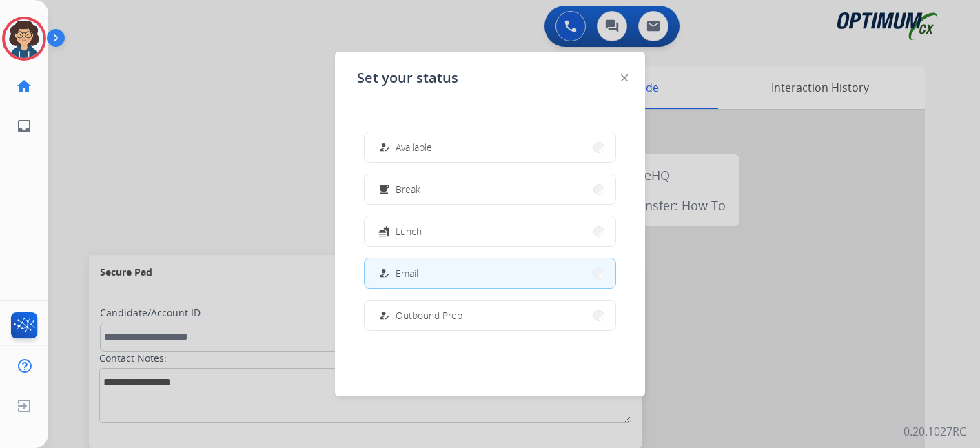  I want to click on button: Outbound Prep, so click(490, 315).